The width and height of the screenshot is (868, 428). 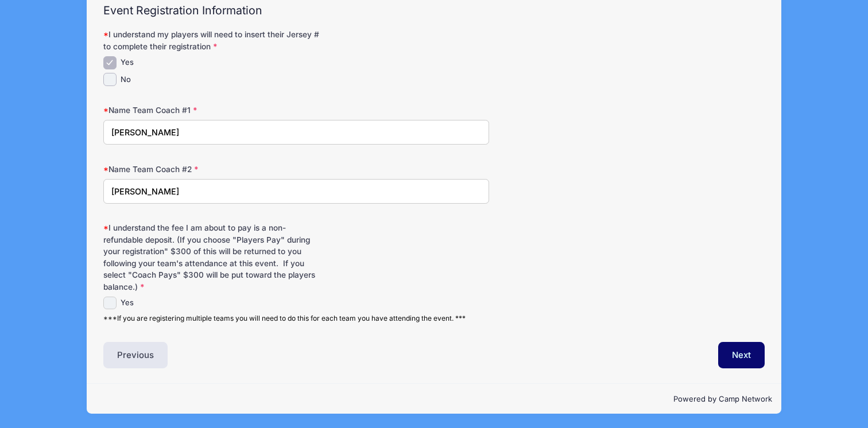 I want to click on h2: Event Registration Information, so click(x=434, y=11).